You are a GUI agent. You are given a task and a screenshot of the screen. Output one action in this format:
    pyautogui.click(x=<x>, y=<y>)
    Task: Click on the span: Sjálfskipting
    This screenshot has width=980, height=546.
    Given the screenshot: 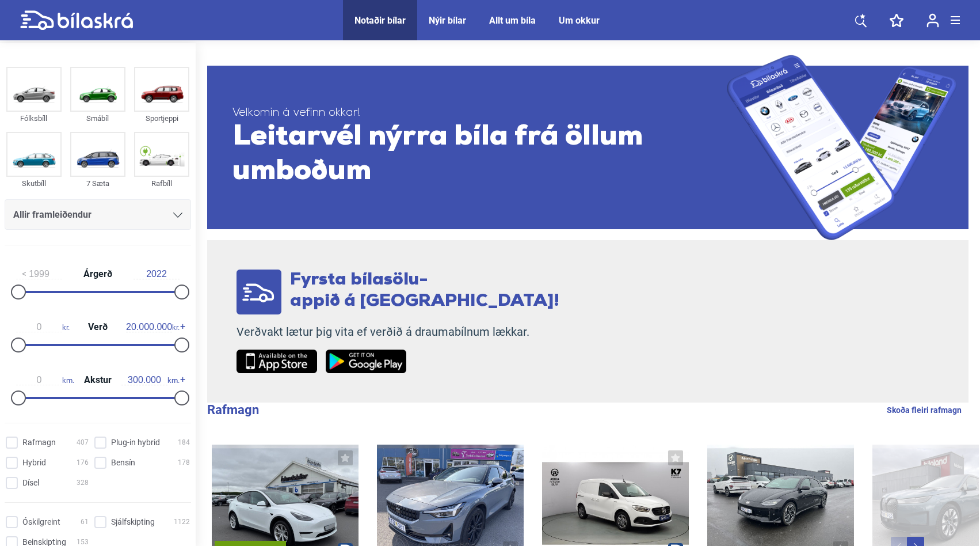 What is the action you would take?
    pyautogui.click(x=133, y=521)
    